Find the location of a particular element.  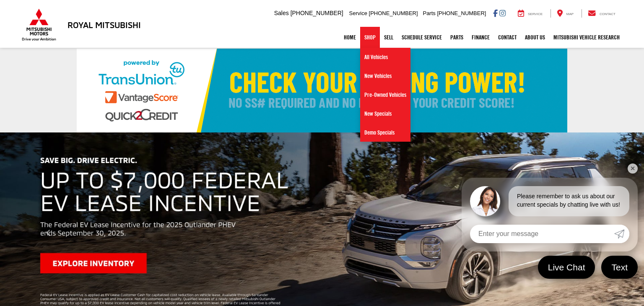

a: Home is located at coordinates (350, 38).